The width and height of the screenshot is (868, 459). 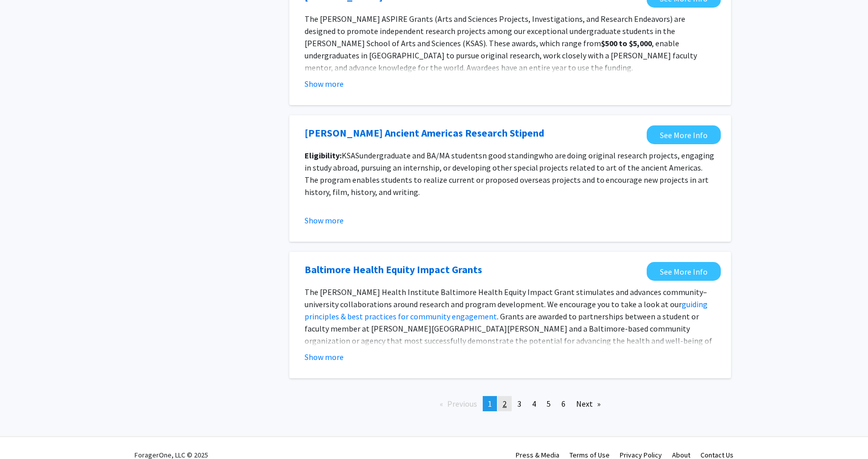 What do you see at coordinates (520, 403) in the screenshot?
I see `span: 3` at bounding box center [520, 403].